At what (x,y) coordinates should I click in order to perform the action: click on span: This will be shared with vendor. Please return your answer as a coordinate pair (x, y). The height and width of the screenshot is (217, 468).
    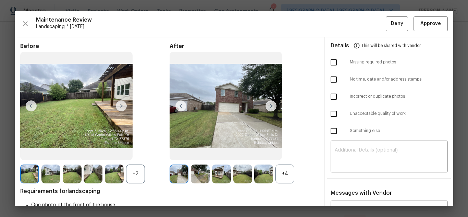
    Looking at the image, I should click on (391, 46).